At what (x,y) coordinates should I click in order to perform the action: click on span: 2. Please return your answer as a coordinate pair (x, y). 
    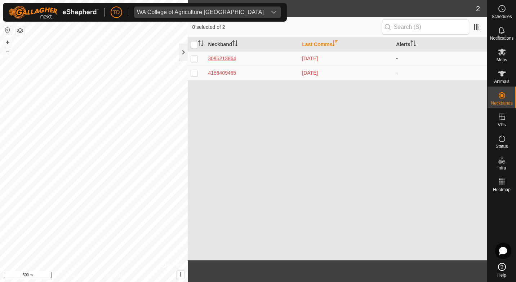
    Looking at the image, I should click on (478, 9).